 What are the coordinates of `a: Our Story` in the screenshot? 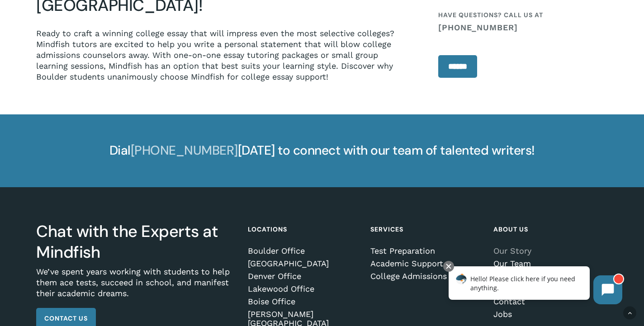 It's located at (549, 251).